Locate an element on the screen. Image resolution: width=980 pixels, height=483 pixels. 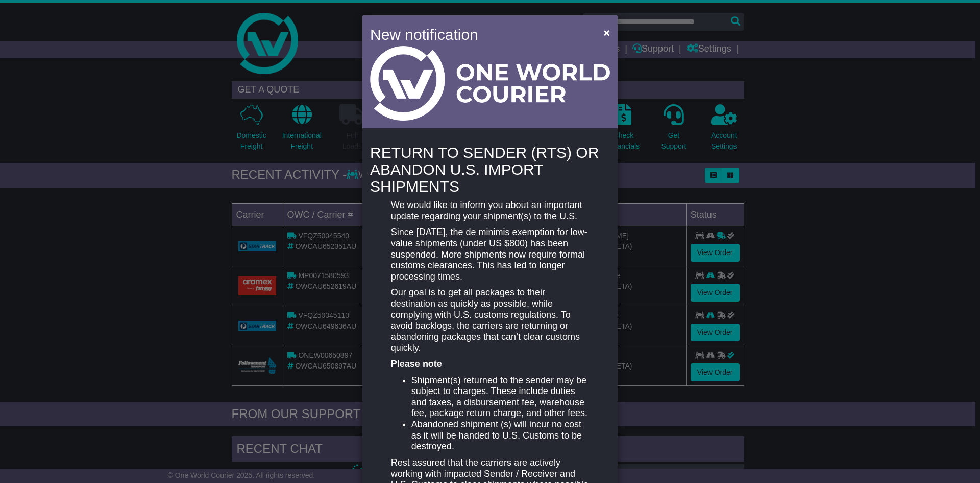
strong: Please note is located at coordinates (417, 363).